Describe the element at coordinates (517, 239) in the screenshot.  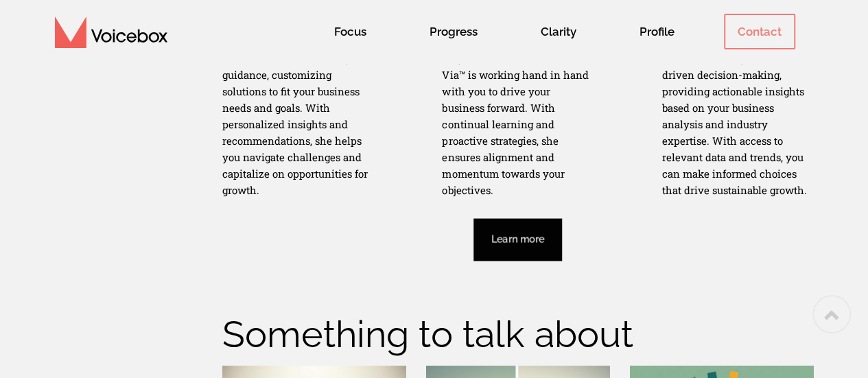
I see `a: Learn more` at that location.